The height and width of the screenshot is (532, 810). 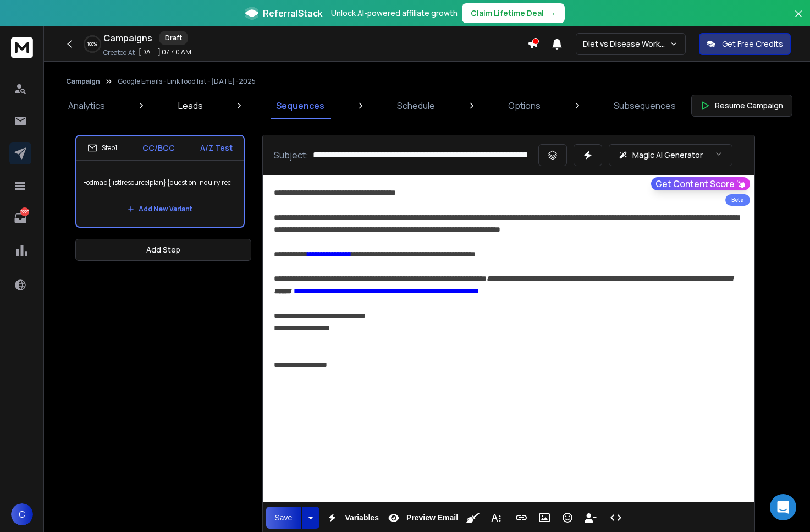 I want to click on button: Add New Variant, so click(x=160, y=209).